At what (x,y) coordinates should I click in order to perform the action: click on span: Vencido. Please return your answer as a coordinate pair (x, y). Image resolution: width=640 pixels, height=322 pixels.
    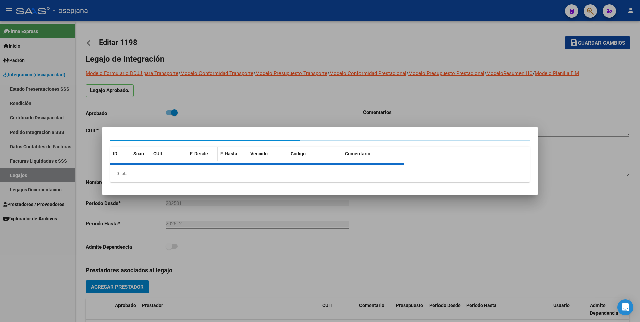
    Looking at the image, I should click on (259, 154).